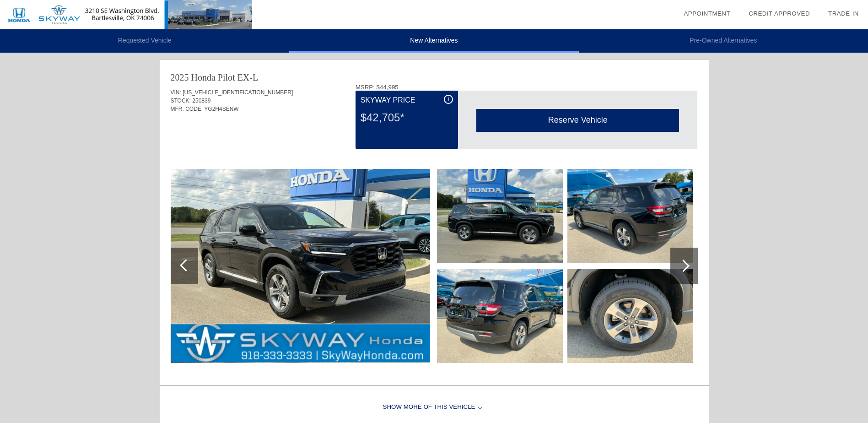 The width and height of the screenshot is (868, 423). I want to click on div: EX-L, so click(248, 78).